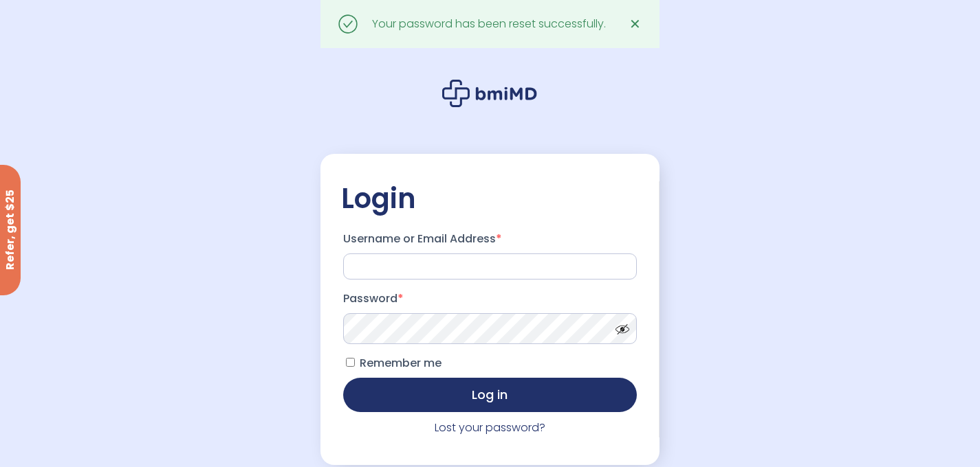 This screenshot has height=467, width=980. I want to click on input: Remember me, so click(350, 362).